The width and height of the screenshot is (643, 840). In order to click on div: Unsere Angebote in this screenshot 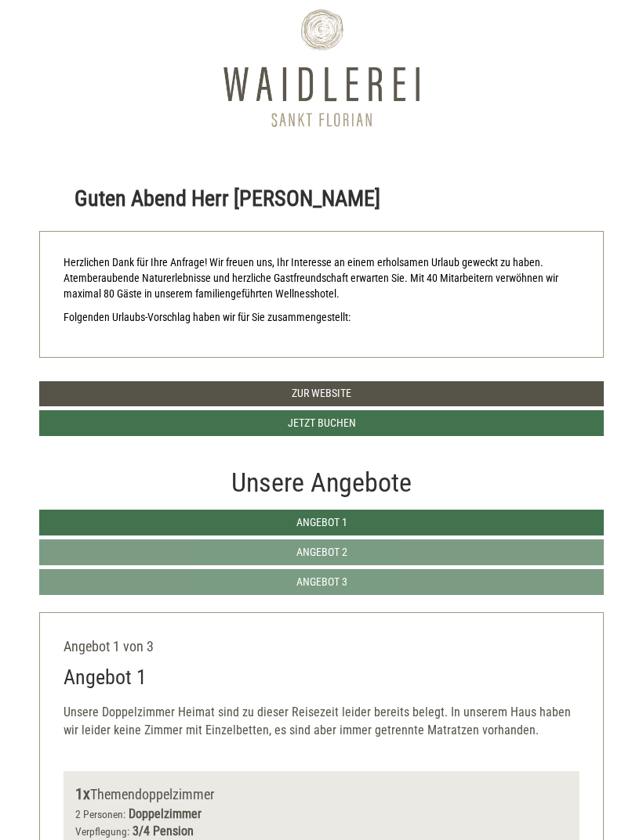, I will do `click(321, 483)`.